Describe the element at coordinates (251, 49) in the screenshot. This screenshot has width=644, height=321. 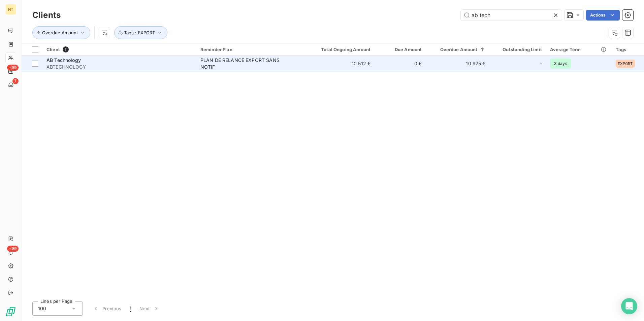
I see `div: Reminder Plan` at that location.